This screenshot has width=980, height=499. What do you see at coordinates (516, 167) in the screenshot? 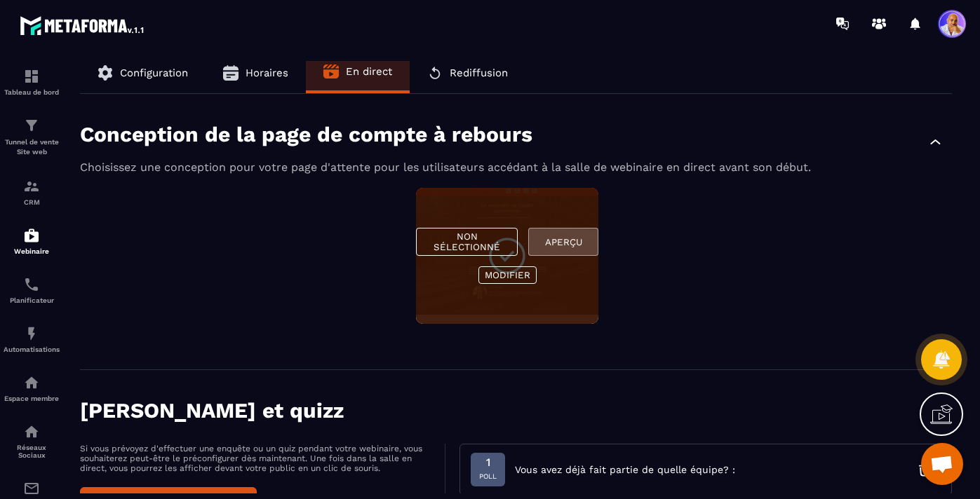
I see `p: Choisissez une conception pour votre page d'attente pour les utilisateurs accédant à la salle de ...` at bounding box center [516, 167].